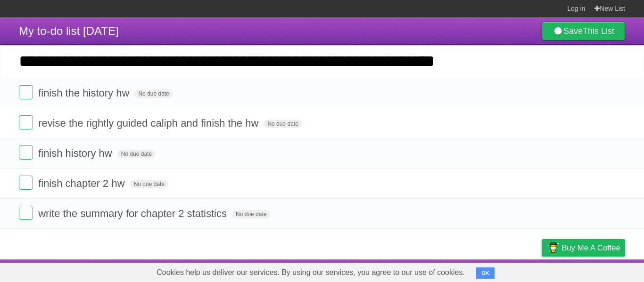  I want to click on a: Buy me a coffee, so click(583, 248).